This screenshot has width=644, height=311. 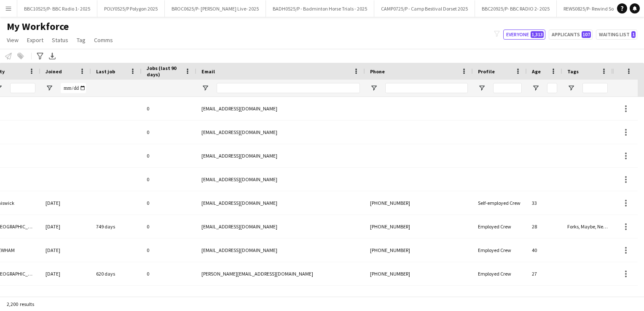 What do you see at coordinates (60, 40) in the screenshot?
I see `a: Status` at bounding box center [60, 40].